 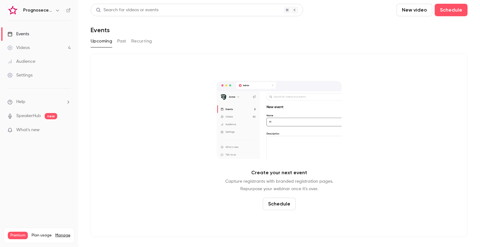 I want to click on h1: Events, so click(x=100, y=30).